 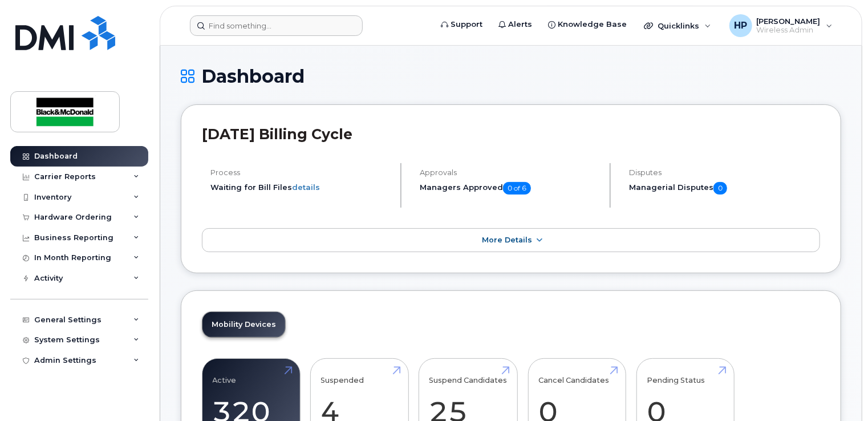 I want to click on a: Mobility Devices, so click(x=243, y=324).